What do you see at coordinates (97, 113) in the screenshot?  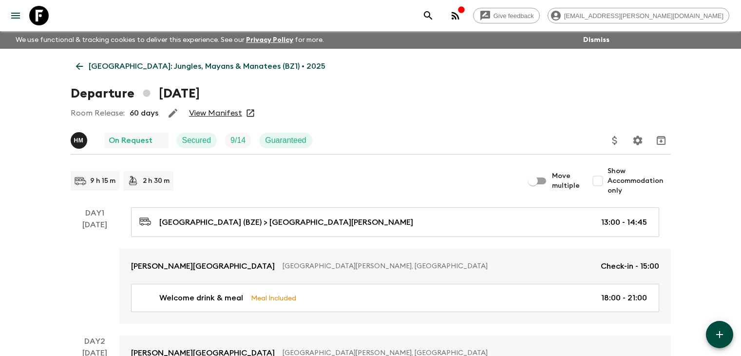 I see `p: Room Release:` at bounding box center [97, 113].